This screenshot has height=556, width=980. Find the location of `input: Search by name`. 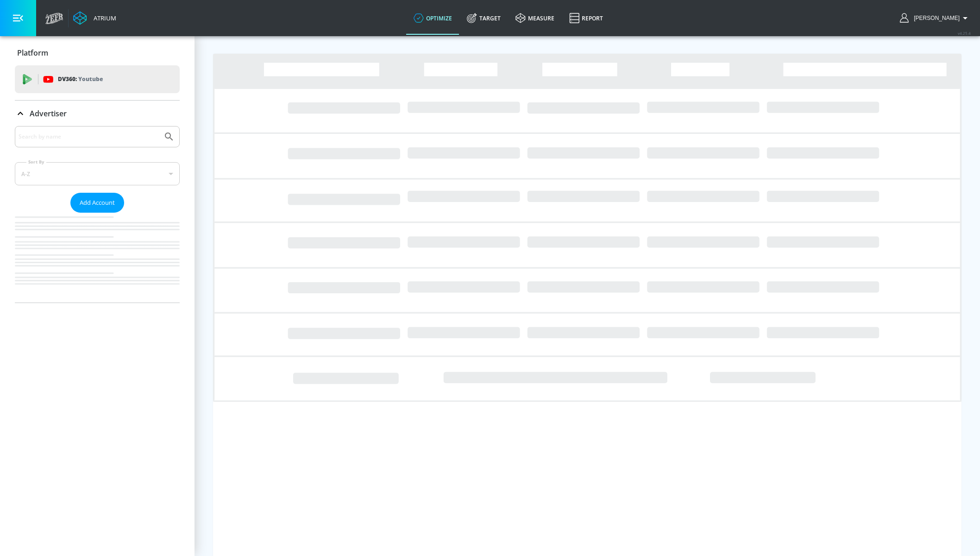

input: Search by name is located at coordinates (88, 137).